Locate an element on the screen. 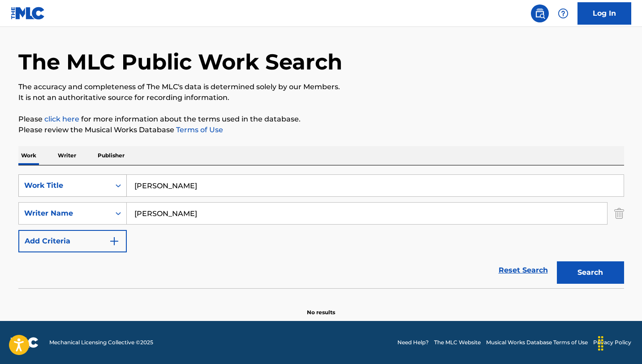 This screenshot has height=364, width=642. p: Work is located at coordinates (28, 156).